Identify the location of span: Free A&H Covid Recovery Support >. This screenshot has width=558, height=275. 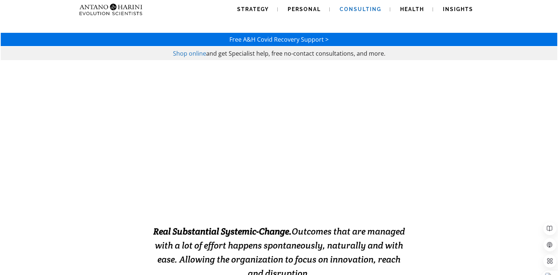
(279, 39).